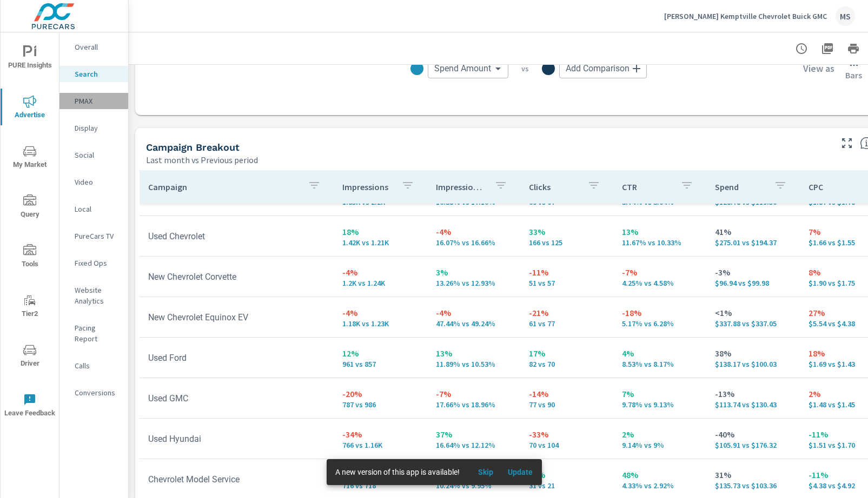  Describe the element at coordinates (30, 406) in the screenshot. I see `span: Leave Feedback` at that location.